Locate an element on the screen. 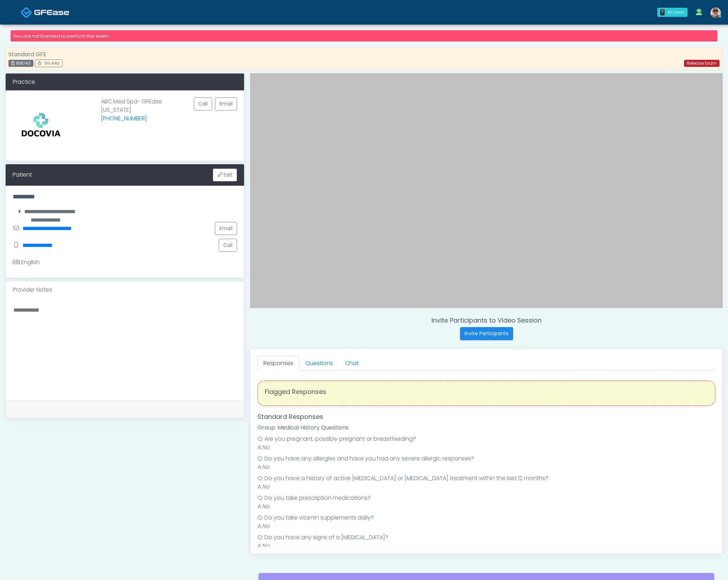  div: English is located at coordinates (26, 263).